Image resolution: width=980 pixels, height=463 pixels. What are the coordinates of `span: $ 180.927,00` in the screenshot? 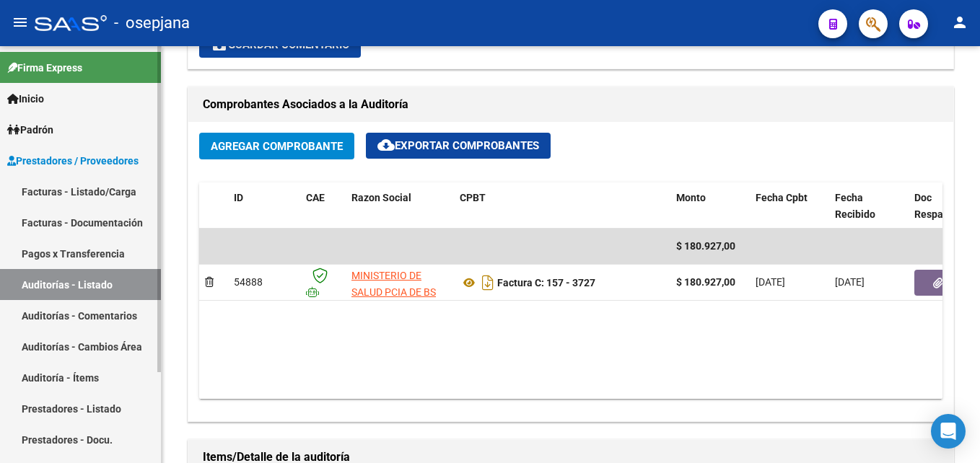 It's located at (706, 246).